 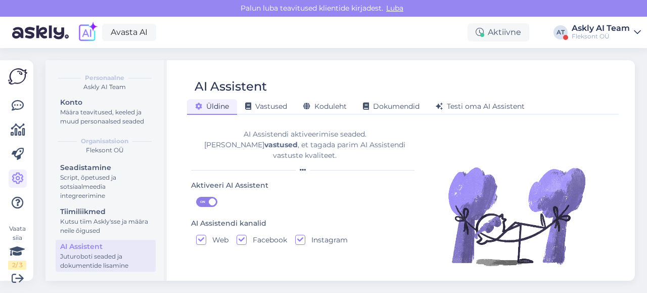 I want to click on img: Askly Logo, so click(x=18, y=76).